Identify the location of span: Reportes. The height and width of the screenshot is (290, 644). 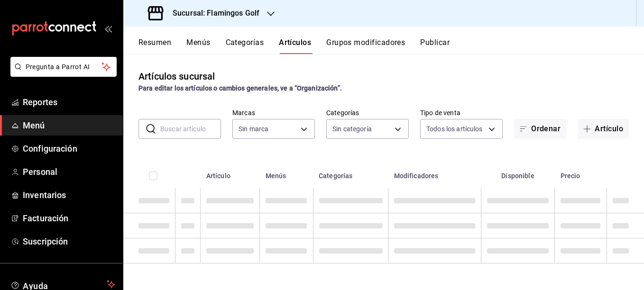
(69, 102).